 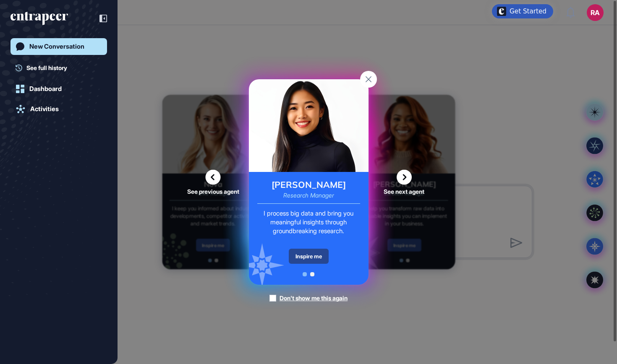 I want to click on span: See next agent, so click(x=404, y=192).